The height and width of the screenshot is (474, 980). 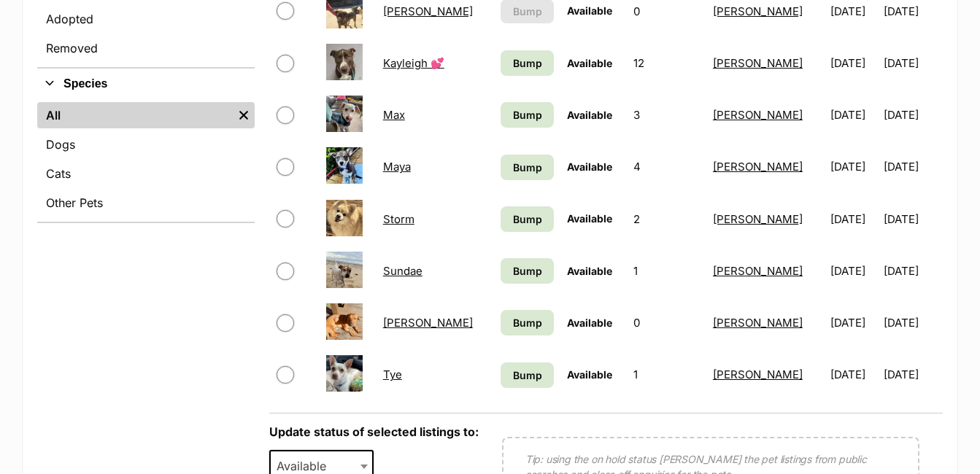 What do you see at coordinates (146, 145) in the screenshot?
I see `a: Dogs` at bounding box center [146, 145].